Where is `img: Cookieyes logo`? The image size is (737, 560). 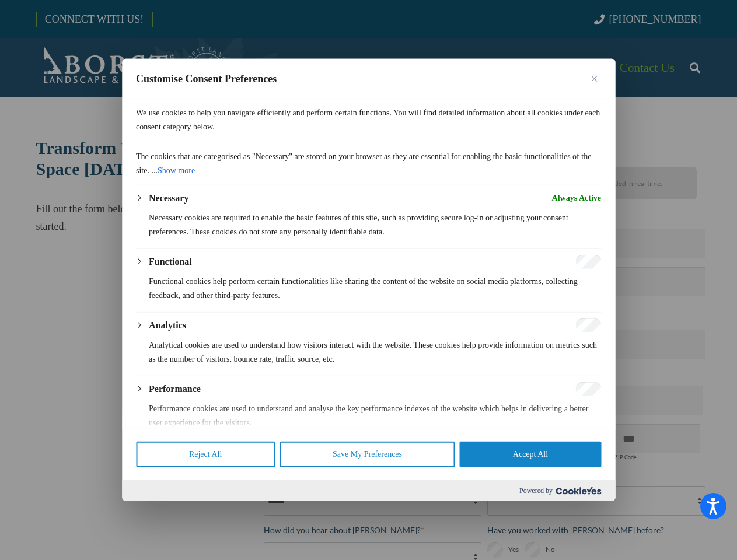
img: Cookieyes logo is located at coordinates (578, 490).